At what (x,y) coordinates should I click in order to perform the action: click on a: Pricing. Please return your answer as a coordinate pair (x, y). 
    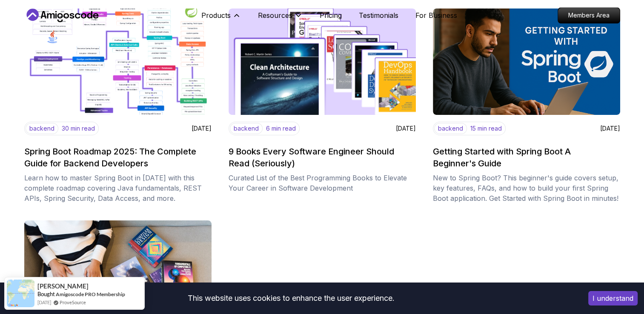
    Looking at the image, I should click on (331, 15).